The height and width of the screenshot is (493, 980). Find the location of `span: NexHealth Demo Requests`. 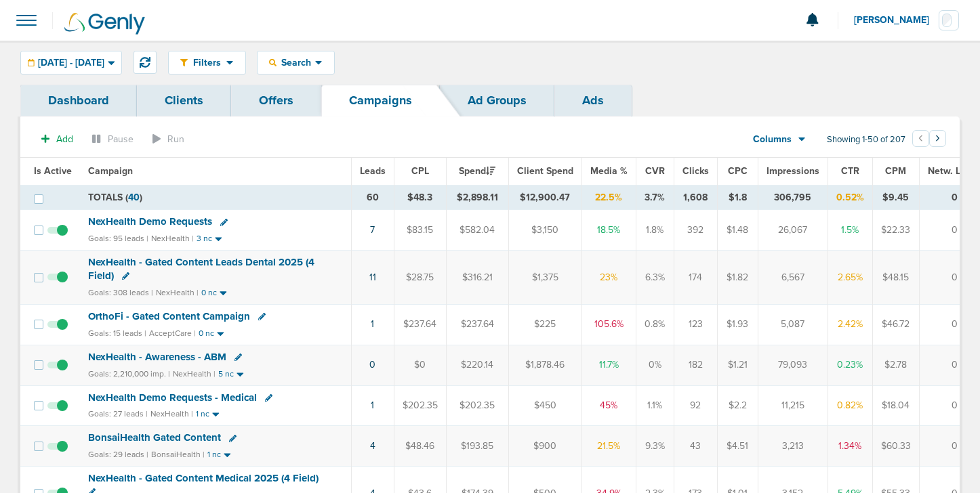

span: NexHealth Demo Requests is located at coordinates (150, 222).